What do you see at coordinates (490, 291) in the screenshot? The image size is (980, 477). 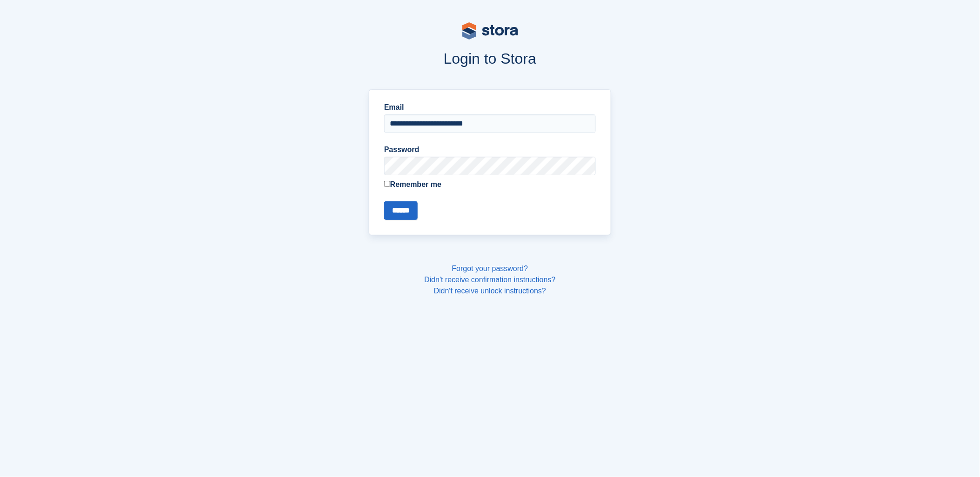 I see `a: Didn't receive unlock instructions?` at bounding box center [490, 291].